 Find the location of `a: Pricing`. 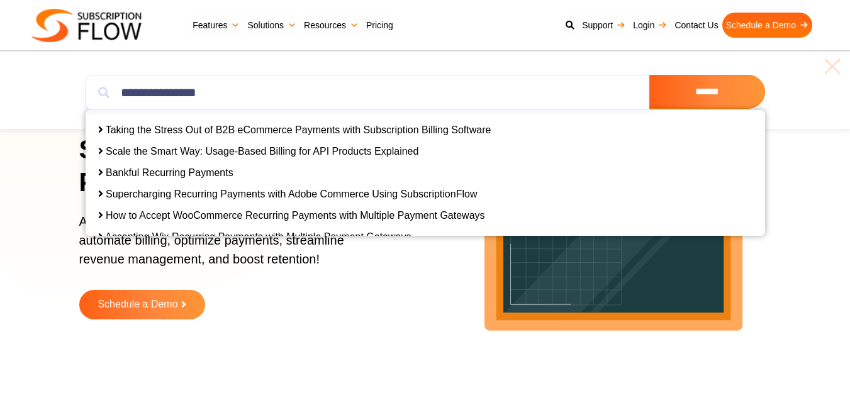

a: Pricing is located at coordinates (379, 25).